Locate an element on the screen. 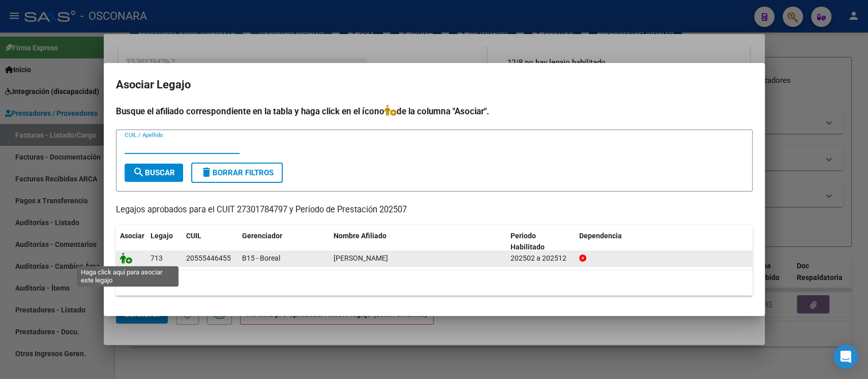 The height and width of the screenshot is (379, 868). span: Gerenciador is located at coordinates (262, 236).